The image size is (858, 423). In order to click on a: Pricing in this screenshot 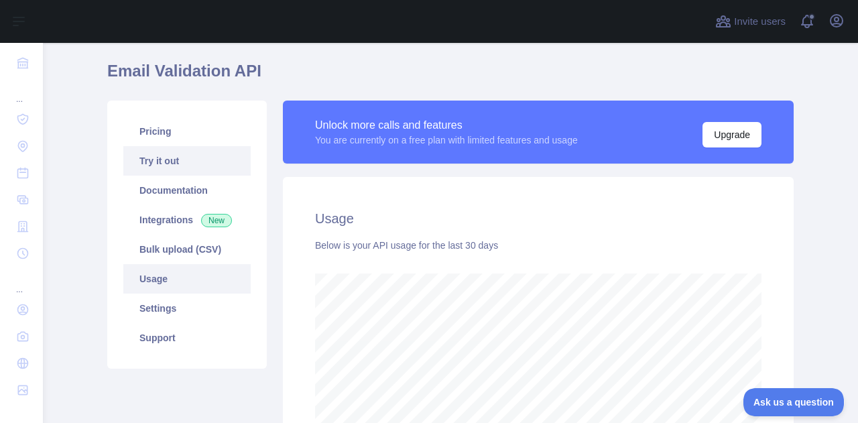, I will do `click(187, 131)`.